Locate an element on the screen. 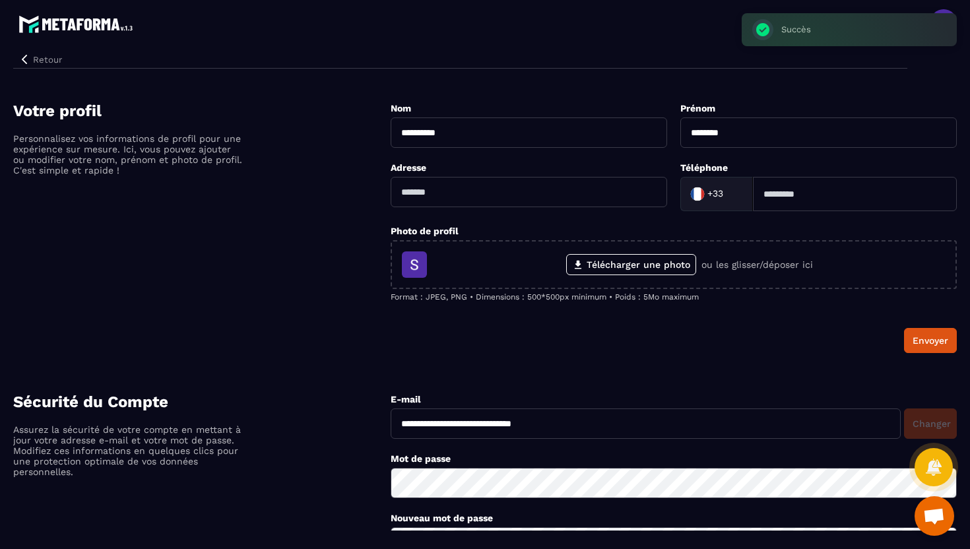 The width and height of the screenshot is (970, 549). label: Mot de passe is located at coordinates (420, 458).